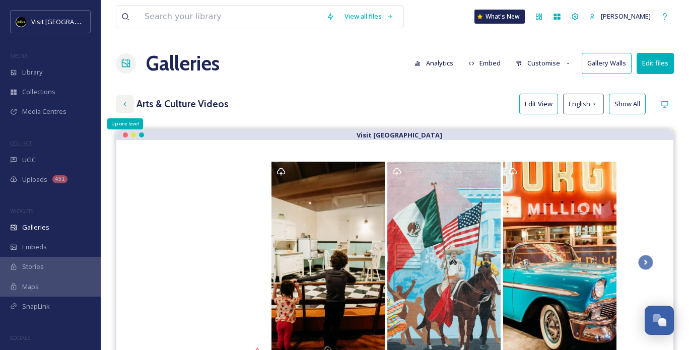 This screenshot has height=350, width=689. Describe the element at coordinates (125, 124) in the screenshot. I see `div: Up one level` at that location.